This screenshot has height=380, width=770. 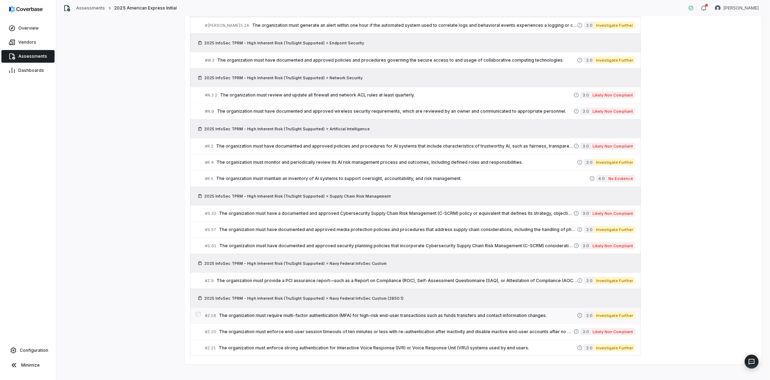 I want to click on img: logo-D7KZi-bG.svg, so click(x=26, y=9).